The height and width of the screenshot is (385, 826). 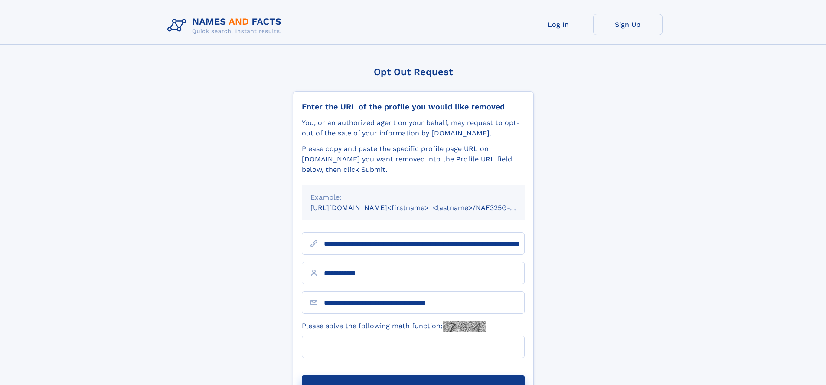 I want to click on img: Logo Names and Facts, so click(x=226, y=26).